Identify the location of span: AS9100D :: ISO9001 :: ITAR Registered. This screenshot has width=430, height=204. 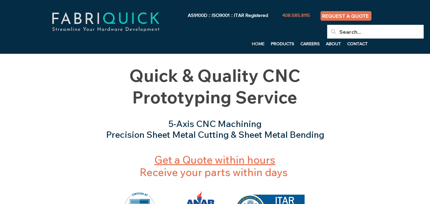
(228, 15).